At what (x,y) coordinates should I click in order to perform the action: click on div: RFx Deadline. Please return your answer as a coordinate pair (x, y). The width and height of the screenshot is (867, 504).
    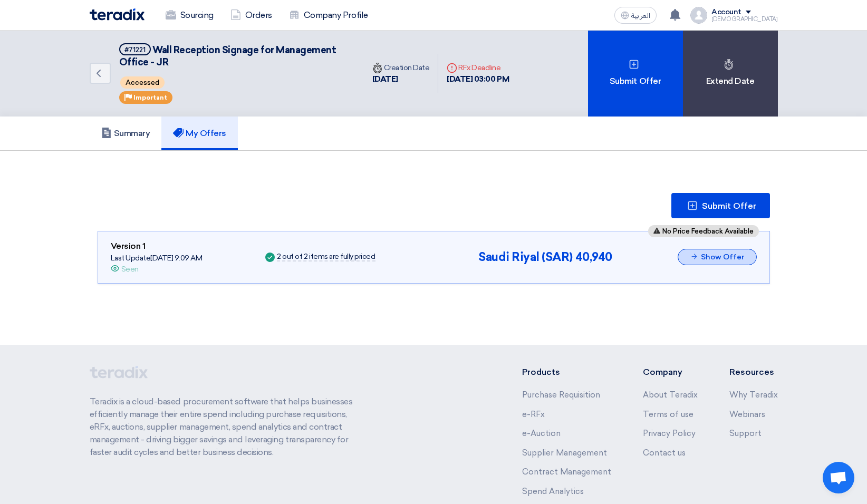
    Looking at the image, I should click on (477, 68).